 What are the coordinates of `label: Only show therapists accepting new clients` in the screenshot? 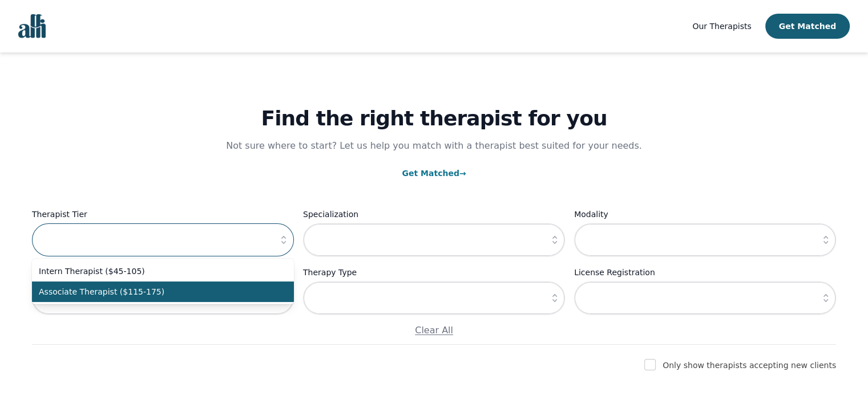 It's located at (749, 365).